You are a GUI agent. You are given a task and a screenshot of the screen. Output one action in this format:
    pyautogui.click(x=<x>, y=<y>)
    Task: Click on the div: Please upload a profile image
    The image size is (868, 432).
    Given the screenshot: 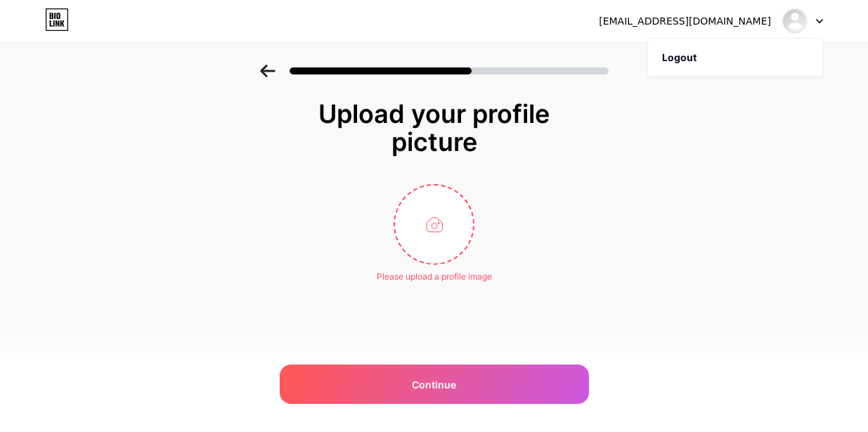 What is the action you would take?
    pyautogui.click(x=434, y=277)
    